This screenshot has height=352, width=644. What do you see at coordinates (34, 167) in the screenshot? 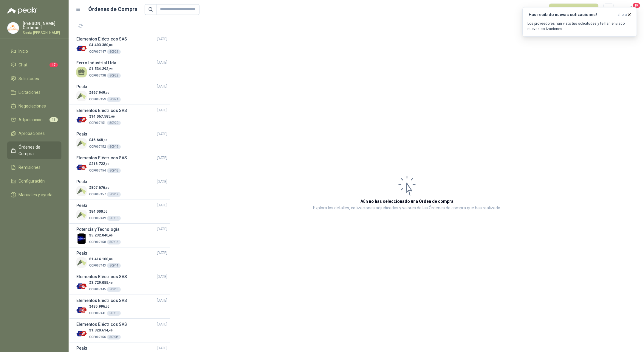
I see `a: Remisiones` at bounding box center [34, 167].